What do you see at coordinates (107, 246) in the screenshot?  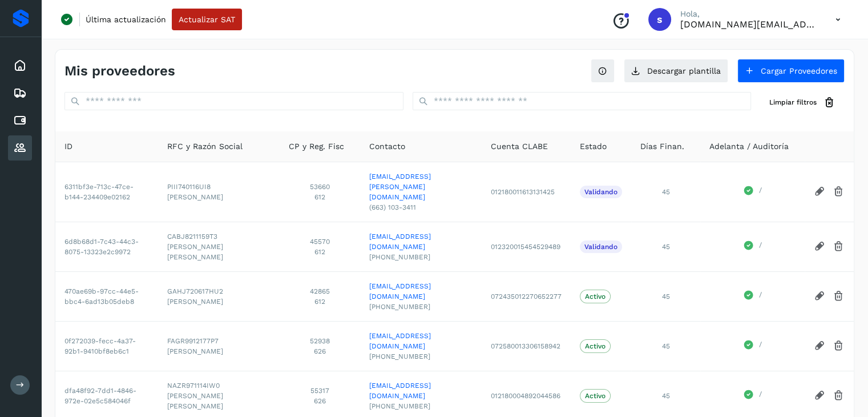 I see `td: 6d8b68d1-7c43-44c3-8075-13323e2c9972` at bounding box center [107, 246].